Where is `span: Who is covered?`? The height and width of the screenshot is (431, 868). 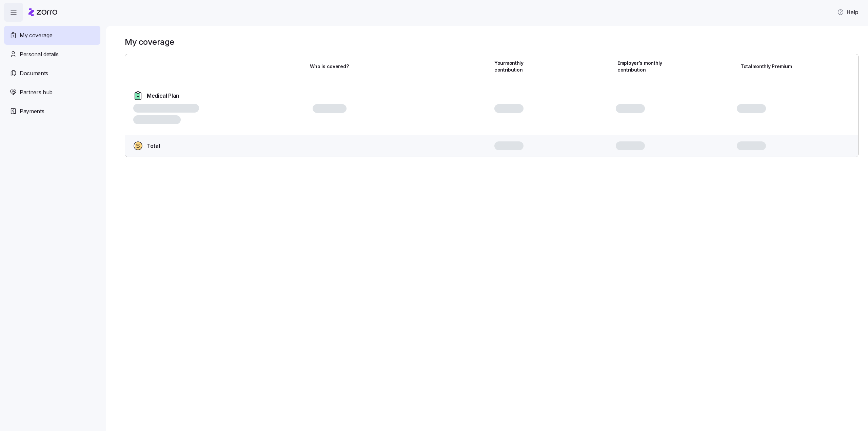
span: Who is covered? is located at coordinates (329, 67).